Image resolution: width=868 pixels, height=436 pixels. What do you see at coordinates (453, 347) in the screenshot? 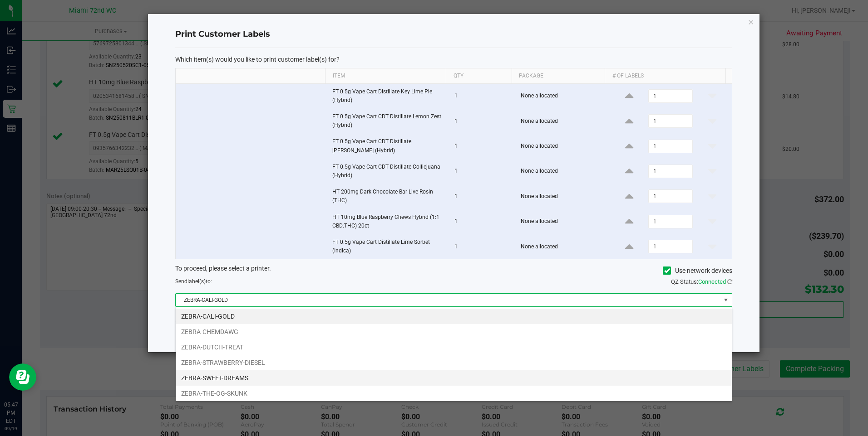
I see `li: ZEBRA-DUTCH-TREAT` at bounding box center [453, 347].